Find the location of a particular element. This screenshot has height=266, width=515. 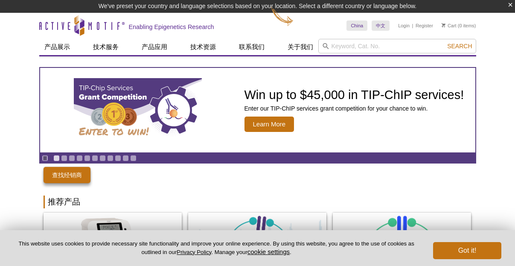

a: 查找经销商 is located at coordinates (67, 175).